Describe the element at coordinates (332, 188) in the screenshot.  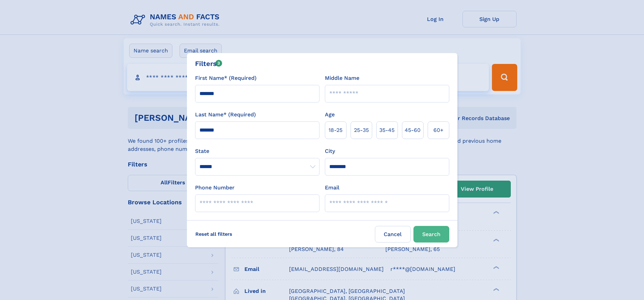
I see `label: Email` at that location.